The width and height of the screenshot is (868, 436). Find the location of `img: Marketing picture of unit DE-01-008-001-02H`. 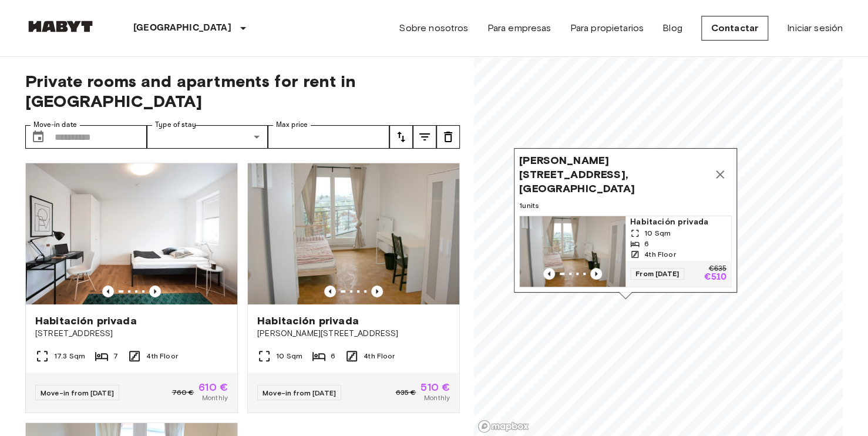

img: Marketing picture of unit DE-01-008-001-02H is located at coordinates (132, 234).